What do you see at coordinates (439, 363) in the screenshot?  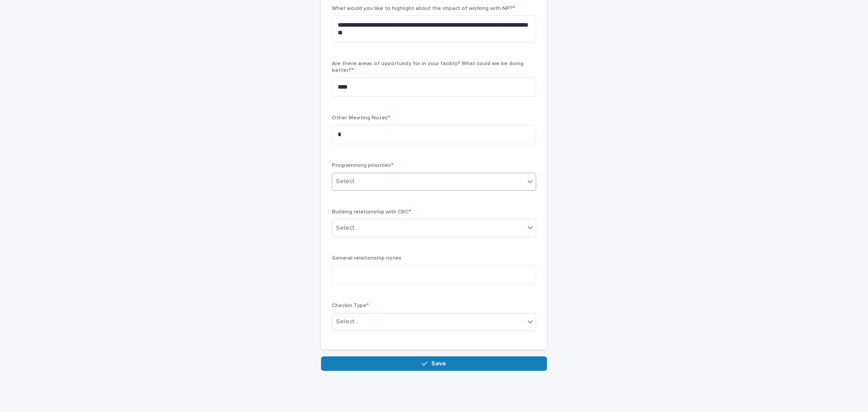 I see `span: Save` at bounding box center [439, 363].